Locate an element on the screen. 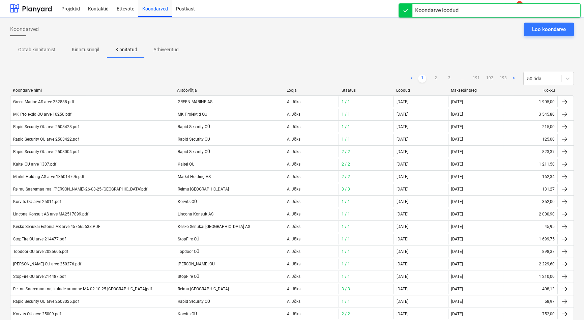 The width and height of the screenshot is (584, 320). button: Loo koondarve is located at coordinates (549, 29).